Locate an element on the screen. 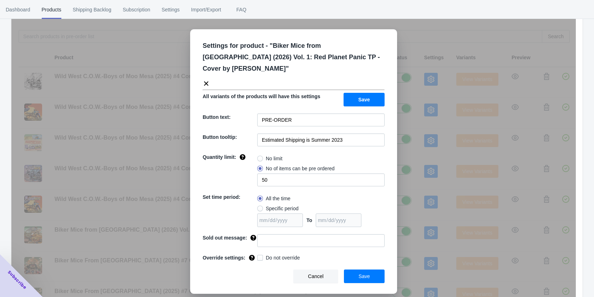 This screenshot has height=297, width=594. span: Dashboard is located at coordinates (18, 10).